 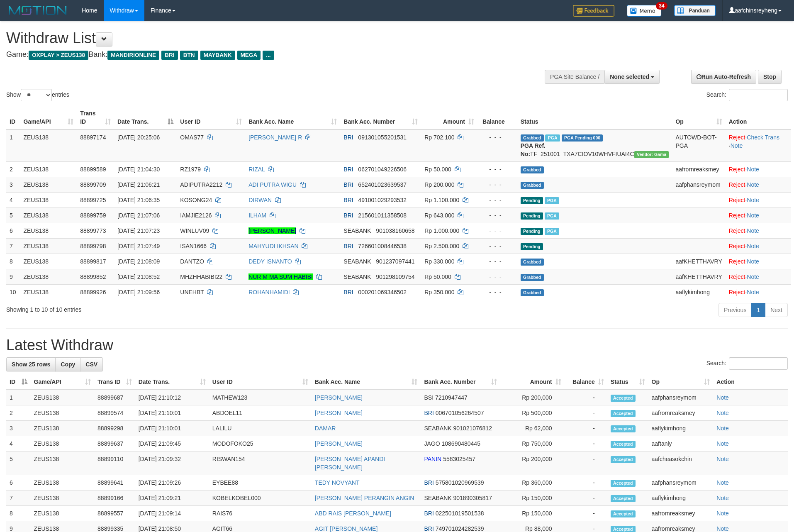 I want to click on td: aaflykimhong, so click(x=698, y=292).